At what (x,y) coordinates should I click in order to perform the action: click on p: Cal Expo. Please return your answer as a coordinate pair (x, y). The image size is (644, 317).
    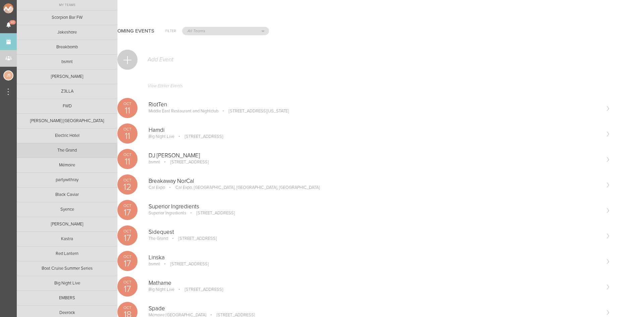
    Looking at the image, I should click on (157, 188).